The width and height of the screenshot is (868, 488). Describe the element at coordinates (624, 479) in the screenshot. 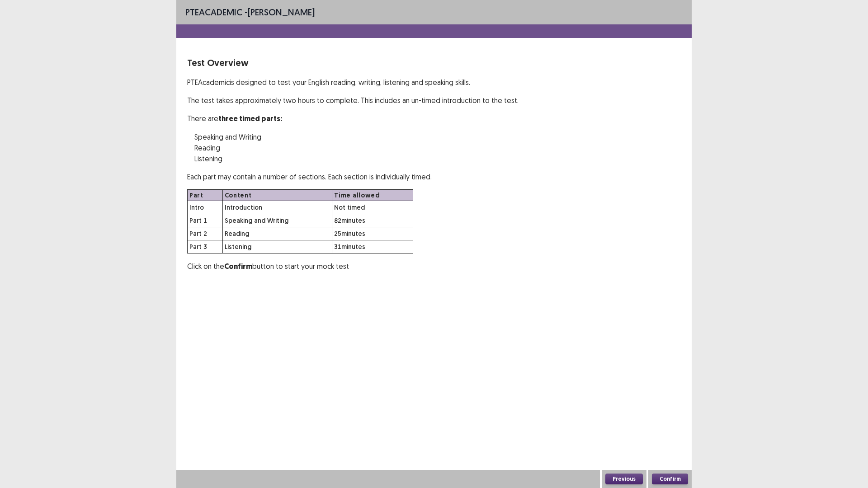

I see `button: Previous` at that location.